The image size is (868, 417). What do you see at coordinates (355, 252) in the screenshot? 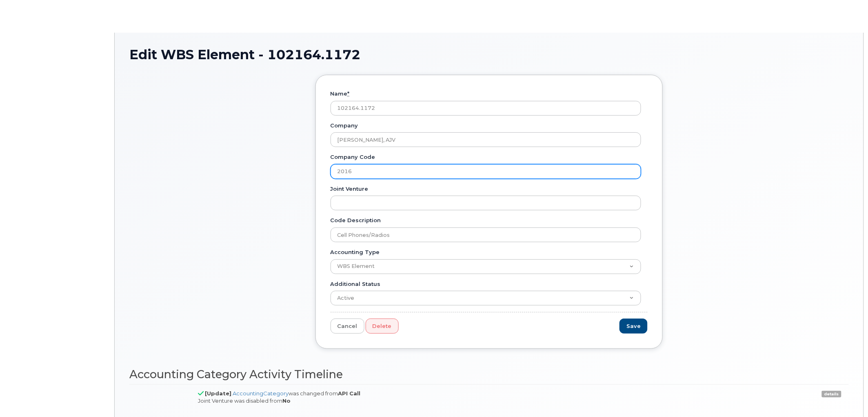
I see `label: Accounting Type` at bounding box center [355, 252].